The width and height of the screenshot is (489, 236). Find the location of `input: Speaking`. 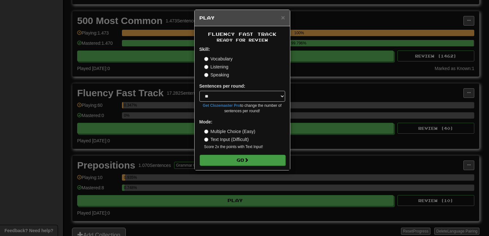

input: Speaking is located at coordinates (206, 75).